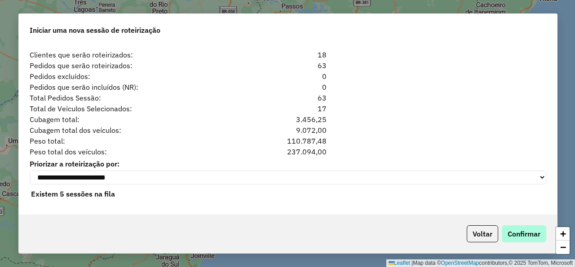  What do you see at coordinates (134, 119) in the screenshot?
I see `span: Cubagem total:` at bounding box center [134, 119].